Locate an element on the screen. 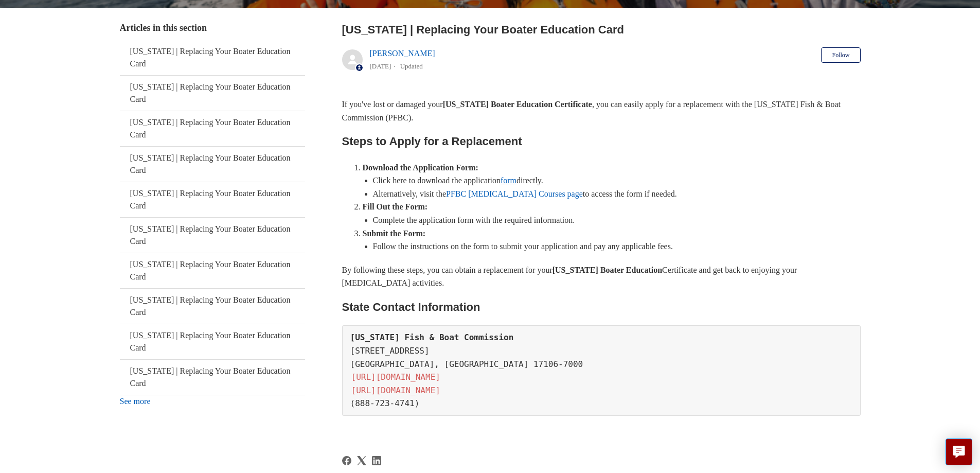  strong: Fill Out the Form: is located at coordinates (395, 207).